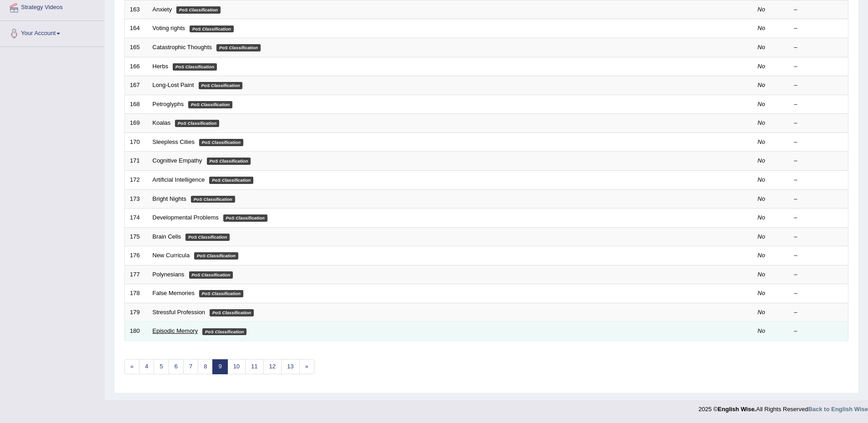 This screenshot has height=423, width=868. I want to click on td: 173, so click(136, 199).